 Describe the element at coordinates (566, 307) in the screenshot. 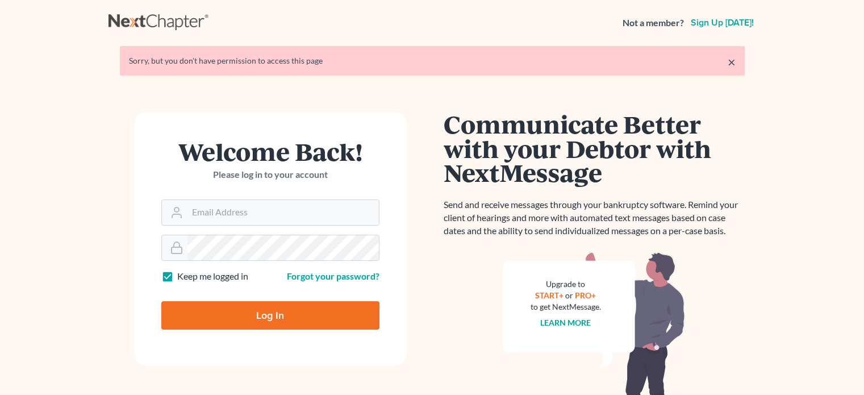

I see `div: to get NextMessage.` at that location.